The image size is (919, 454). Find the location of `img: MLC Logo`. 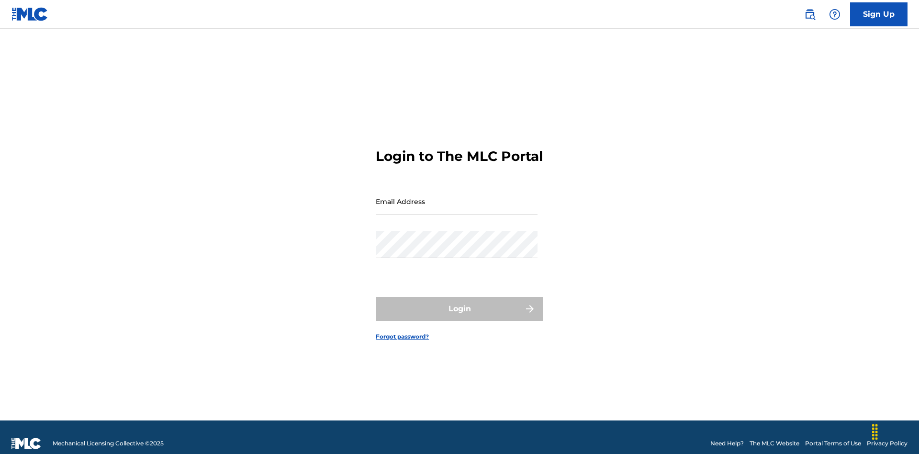

img: MLC Logo is located at coordinates (30, 14).